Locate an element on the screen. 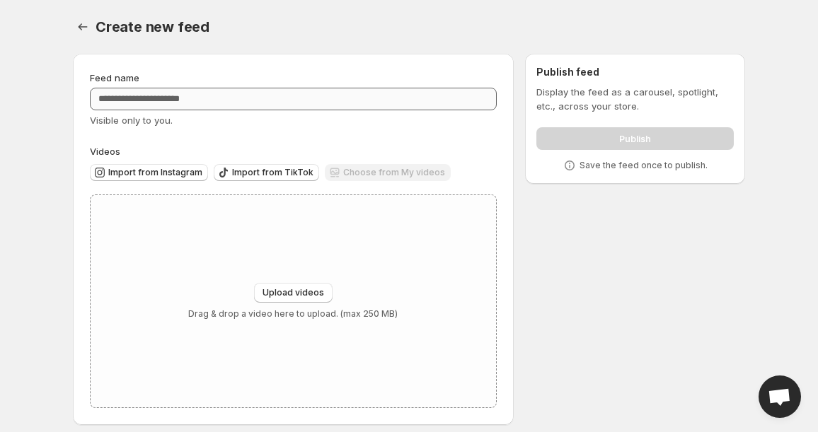 Image resolution: width=818 pixels, height=432 pixels. p: Drag & drop a video here to upload. (max 250 MB) is located at coordinates (293, 314).